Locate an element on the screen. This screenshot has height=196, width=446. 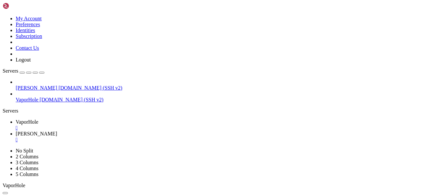
span: Servers is located at coordinates (10, 71).